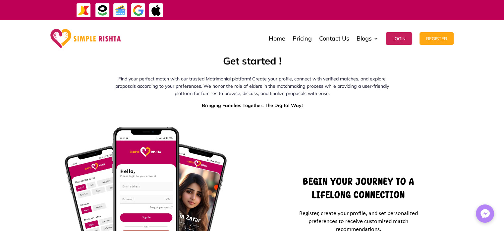  What do you see at coordinates (334, 38) in the screenshot?
I see `a: Contact Us` at bounding box center [334, 38].